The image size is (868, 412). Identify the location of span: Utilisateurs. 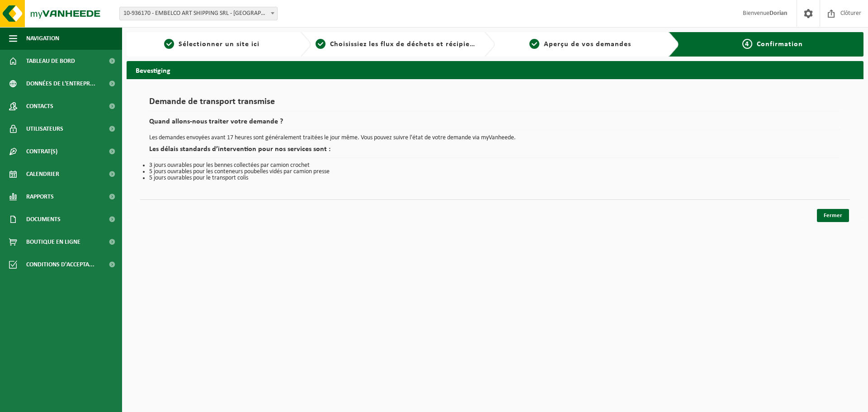
(45, 129).